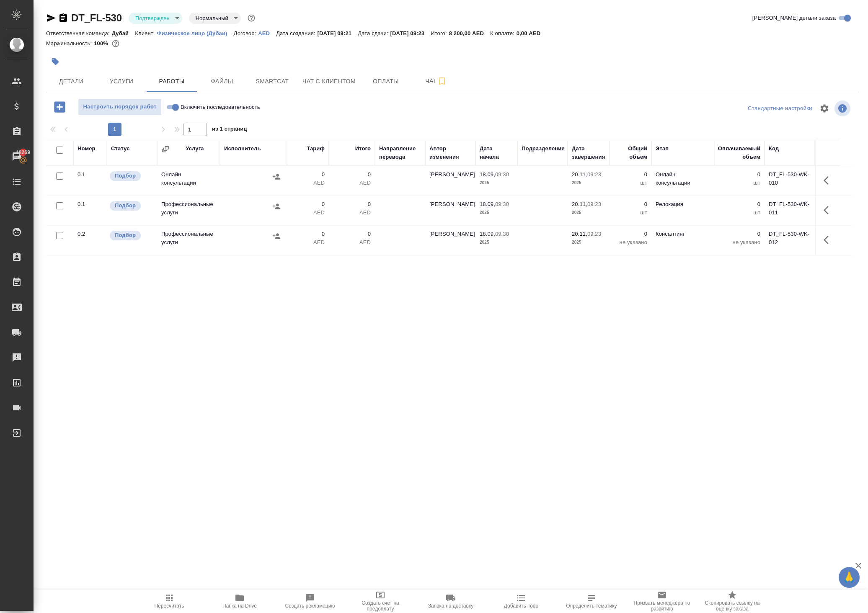 The height and width of the screenshot is (613, 868). Describe the element at coordinates (230, 130) in the screenshot. I see `span: из 1 страниц` at that location.